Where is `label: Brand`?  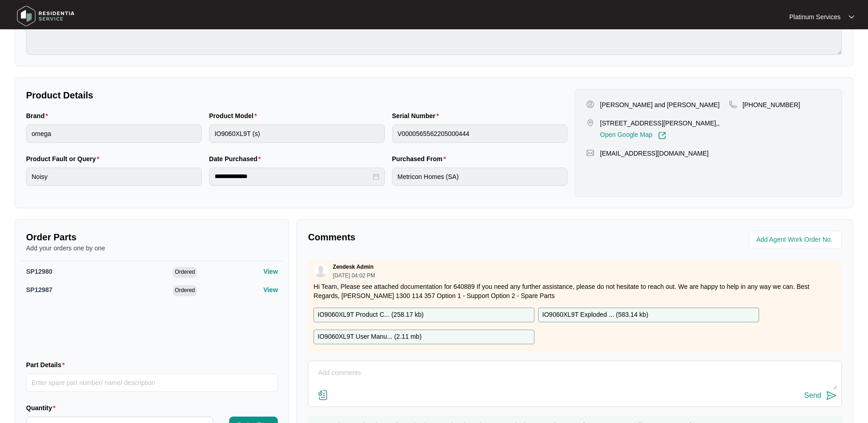
label: Brand is located at coordinates (39, 116).